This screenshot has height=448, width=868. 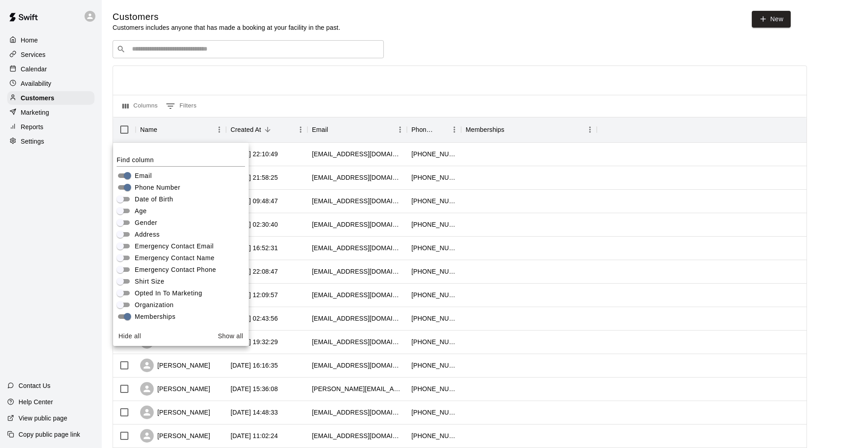 What do you see at coordinates (254, 365) in the screenshot?
I see `div: 2025-08-13 16:16:35` at bounding box center [254, 365].